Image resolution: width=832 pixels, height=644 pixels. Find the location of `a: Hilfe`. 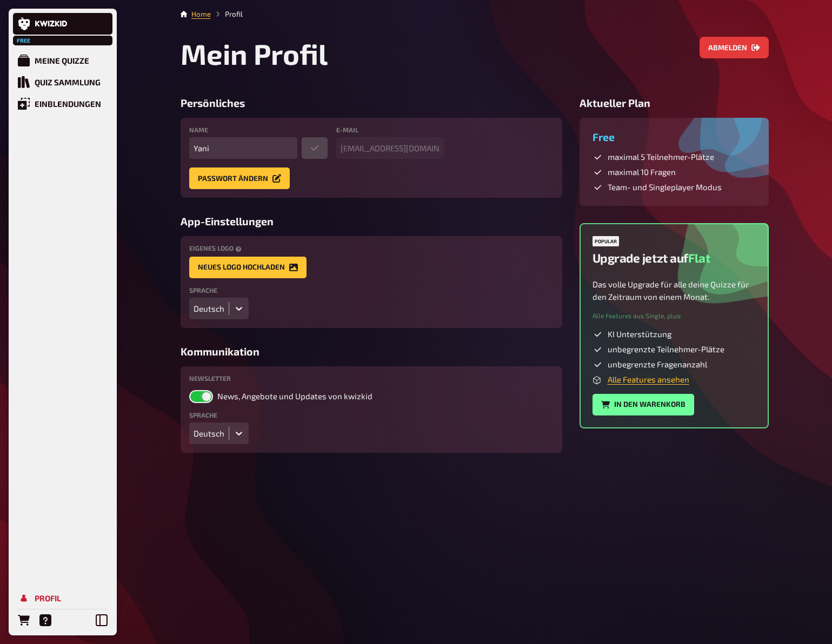

a: Hilfe is located at coordinates (45, 620).